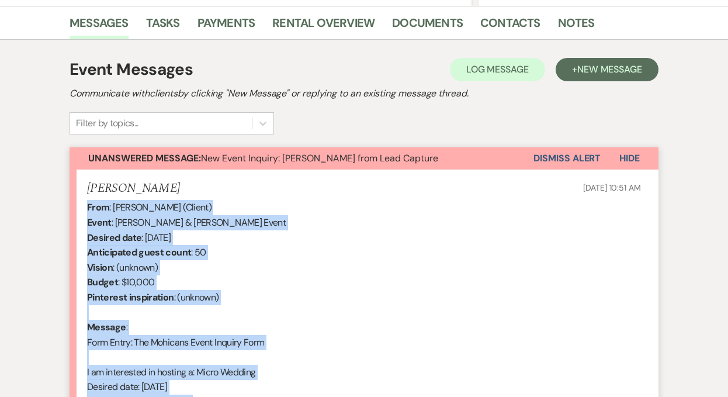 The height and width of the screenshot is (397, 728). What do you see at coordinates (497, 69) in the screenshot?
I see `span: Log Message` at bounding box center [497, 69].